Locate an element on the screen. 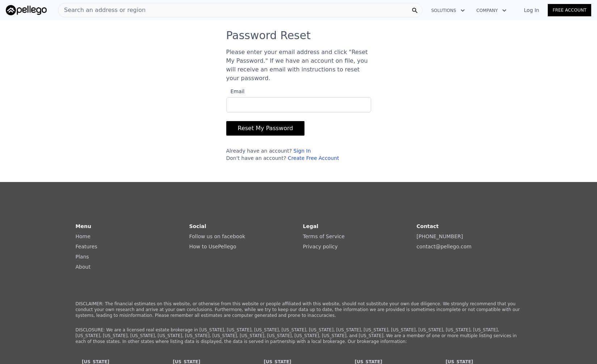 Image resolution: width=597 pixels, height=364 pixels. button: Reset My Password is located at coordinates (265, 128).